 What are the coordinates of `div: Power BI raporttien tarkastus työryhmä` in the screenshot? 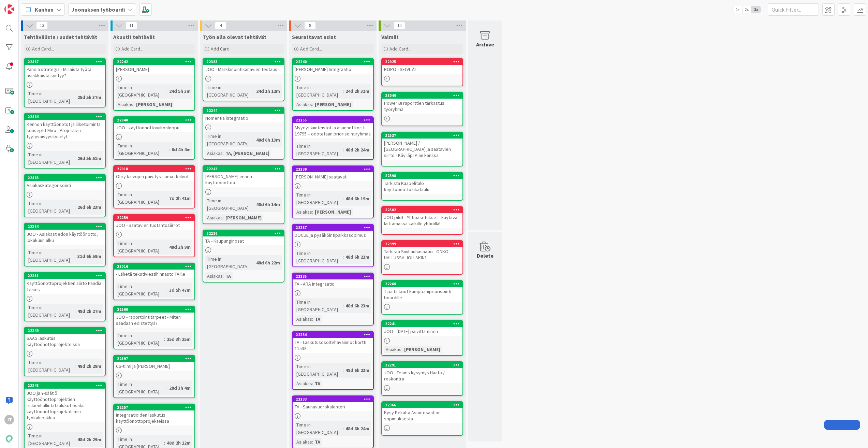 It's located at (422, 106).